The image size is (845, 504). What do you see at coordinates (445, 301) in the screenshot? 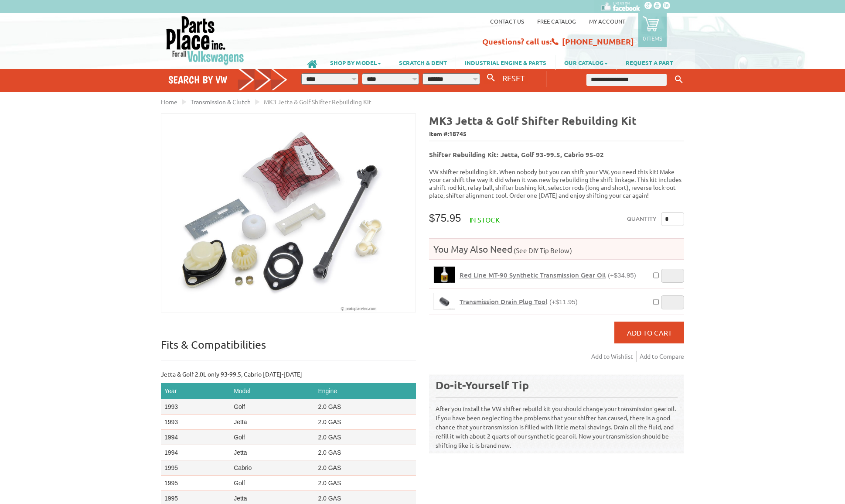
I see `img: Transmission Drain Plug Tool` at bounding box center [445, 301].